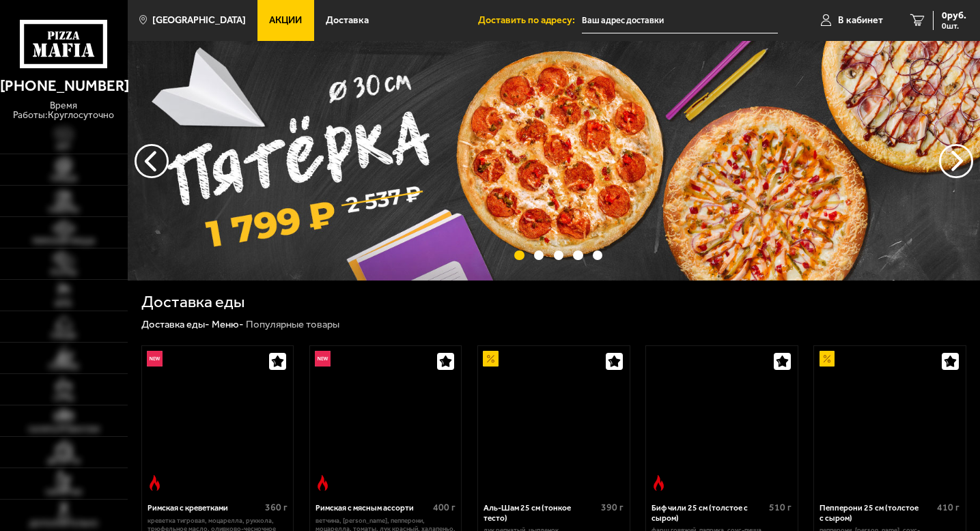 The image size is (980, 531). I want to click on span: В кабинет, so click(860, 21).